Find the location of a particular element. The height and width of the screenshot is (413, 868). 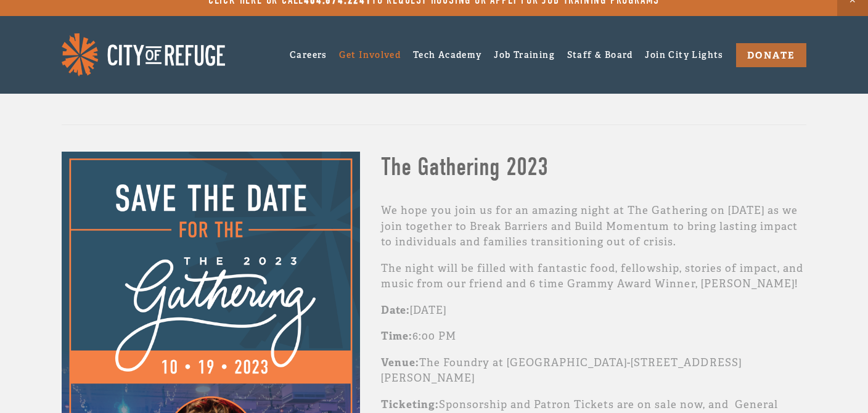

strong: Ticketing: is located at coordinates (410, 404).